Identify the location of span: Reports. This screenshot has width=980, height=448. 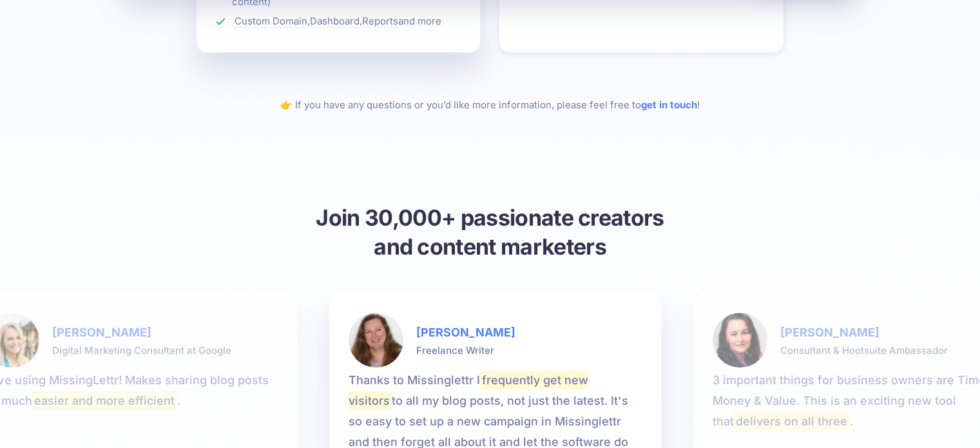
(380, 21).